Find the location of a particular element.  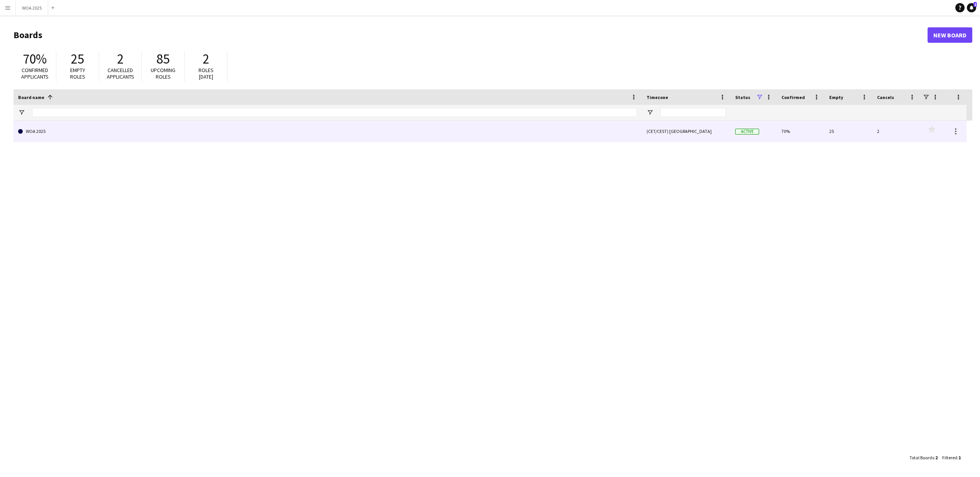

input: Board name Filter Input is located at coordinates (335, 113).